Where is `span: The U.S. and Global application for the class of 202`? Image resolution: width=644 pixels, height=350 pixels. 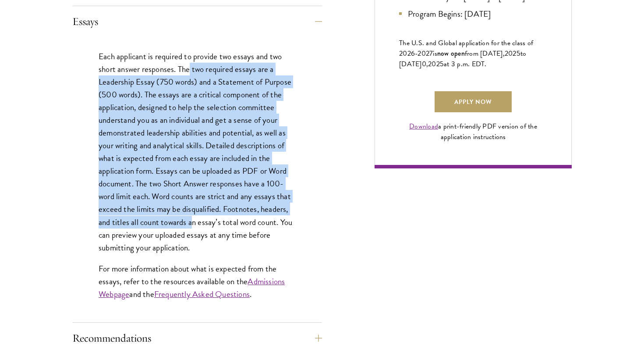 span: The U.S. and Global application for the class of 202 is located at coordinates (466, 48).